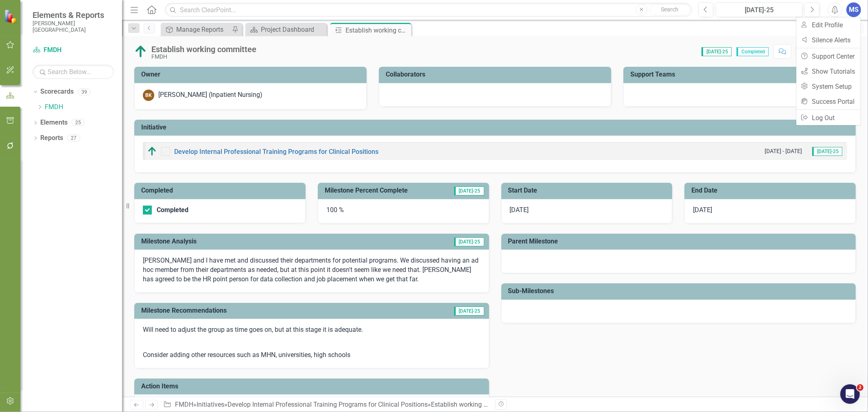 The image size is (868, 412). What do you see at coordinates (828, 56) in the screenshot?
I see `a: Support Center` at bounding box center [828, 56].